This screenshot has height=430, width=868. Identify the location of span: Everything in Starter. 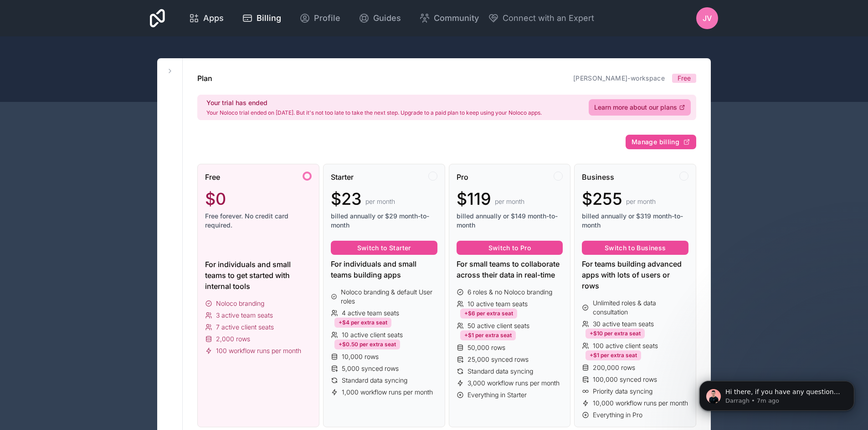
(497, 395).